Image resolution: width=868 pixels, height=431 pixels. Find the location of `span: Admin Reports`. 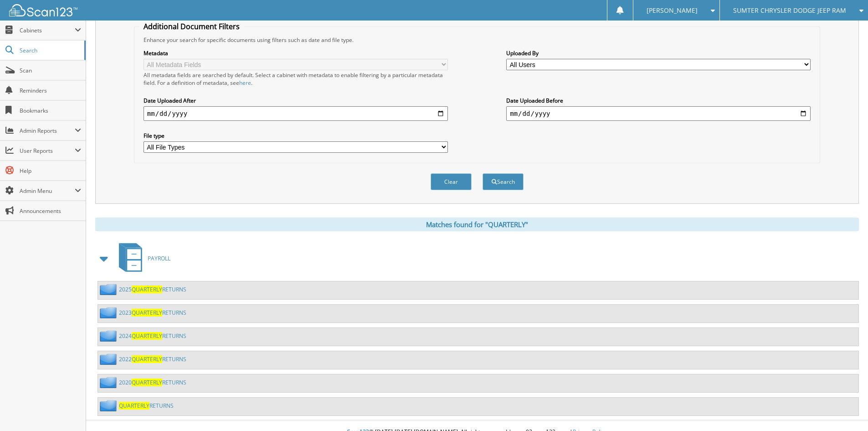

span: Admin Reports is located at coordinates (47, 130).